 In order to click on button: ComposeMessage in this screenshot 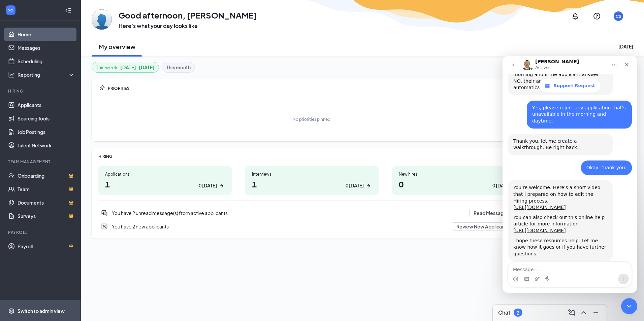, I will do `click(572, 312)`.